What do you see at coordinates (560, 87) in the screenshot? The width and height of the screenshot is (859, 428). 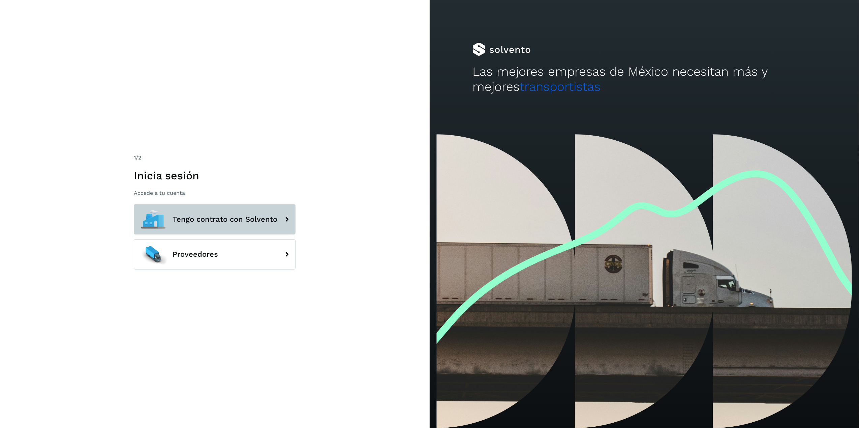 I see `span: transportistas` at bounding box center [560, 87].